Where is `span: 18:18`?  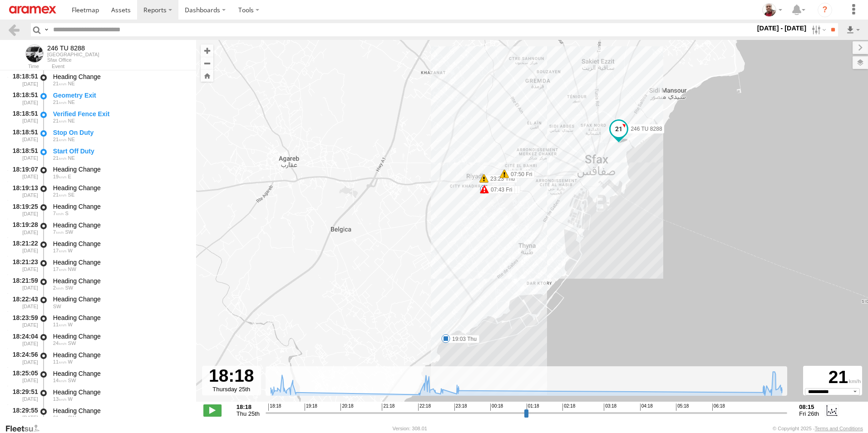 span: 18:18 is located at coordinates (275, 407).